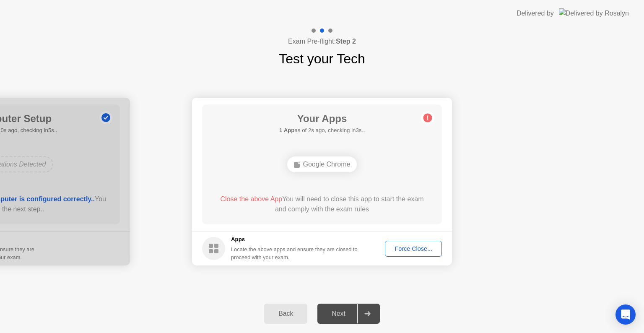  What do you see at coordinates (322, 204) in the screenshot?
I see `div: You will need to close this app to start the exam and comply with the exam rules` at bounding box center [322, 204].